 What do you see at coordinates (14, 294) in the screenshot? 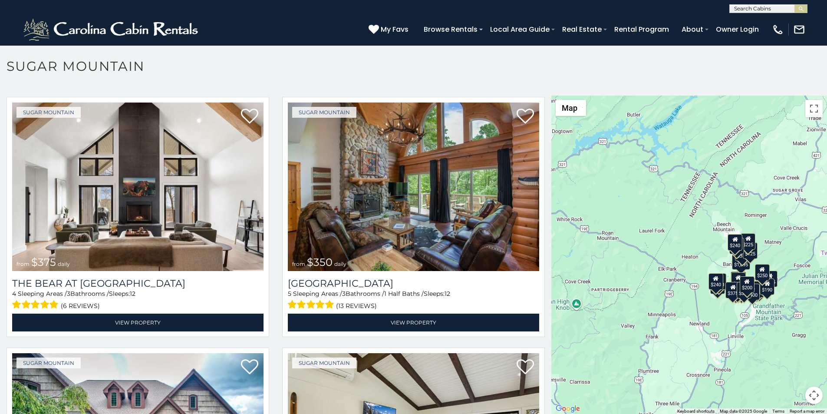
I see `span: 4` at bounding box center [14, 294].